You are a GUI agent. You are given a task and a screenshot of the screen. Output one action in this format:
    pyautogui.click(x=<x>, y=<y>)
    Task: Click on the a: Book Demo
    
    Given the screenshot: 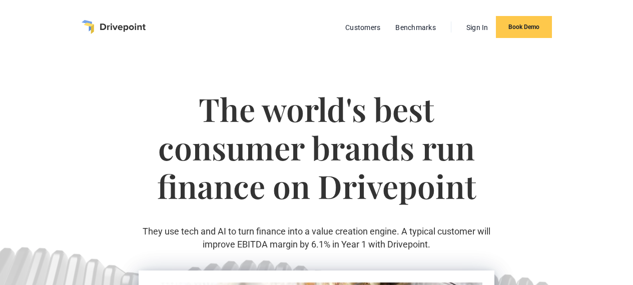 What is the action you would take?
    pyautogui.click(x=524, y=27)
    